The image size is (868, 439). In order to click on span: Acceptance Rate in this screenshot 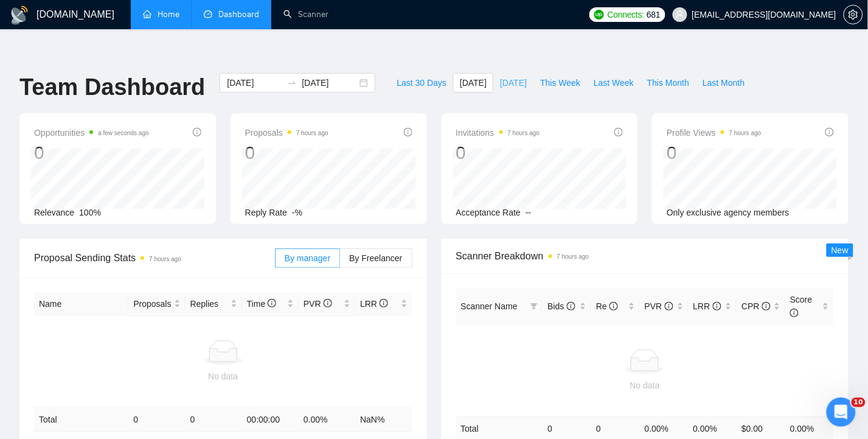, I will do `click(489, 213)`.